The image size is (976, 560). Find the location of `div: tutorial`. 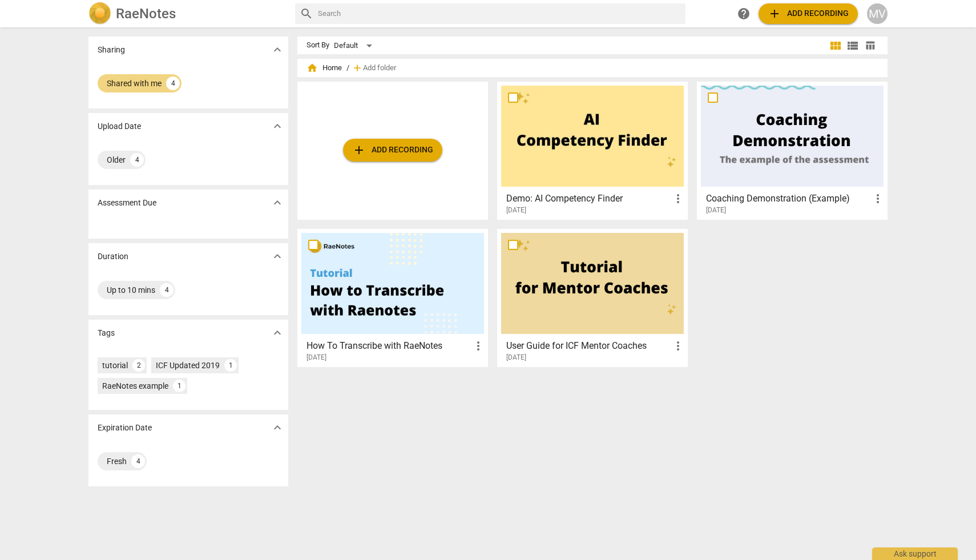

div: tutorial is located at coordinates (115, 365).